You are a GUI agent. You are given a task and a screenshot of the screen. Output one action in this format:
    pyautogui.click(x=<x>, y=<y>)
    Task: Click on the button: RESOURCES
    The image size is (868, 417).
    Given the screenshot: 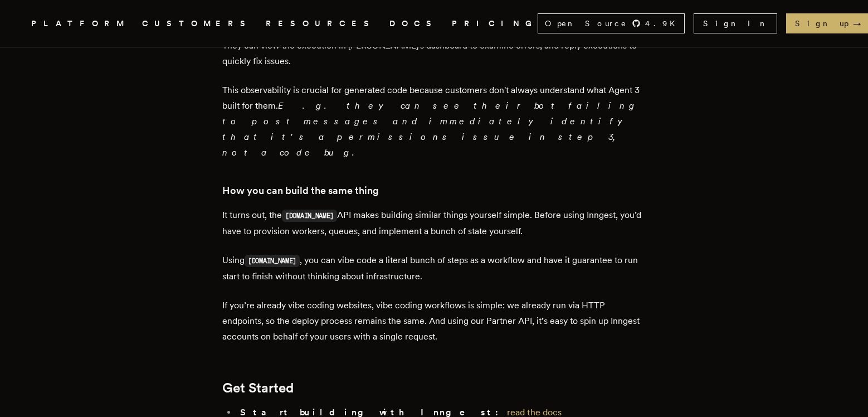 What is the action you would take?
    pyautogui.click(x=321, y=24)
    